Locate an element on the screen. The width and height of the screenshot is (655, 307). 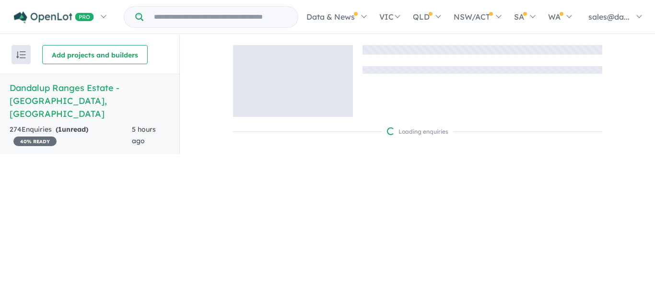
span: sales@da... is located at coordinates (609, 17).